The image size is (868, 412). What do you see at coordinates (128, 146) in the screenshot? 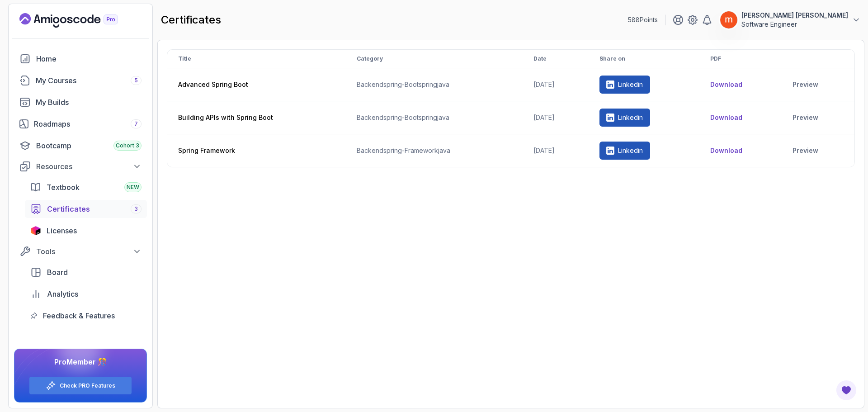
I see `span: Cohort 3` at bounding box center [128, 146].